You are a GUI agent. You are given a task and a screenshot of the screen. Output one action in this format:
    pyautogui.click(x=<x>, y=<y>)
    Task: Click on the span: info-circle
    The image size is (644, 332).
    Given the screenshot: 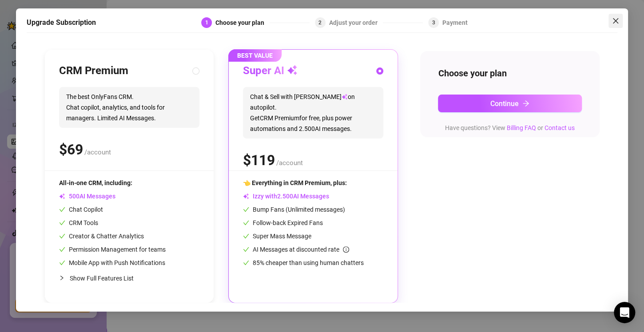 What is the action you would take?
    pyautogui.click(x=346, y=249)
    